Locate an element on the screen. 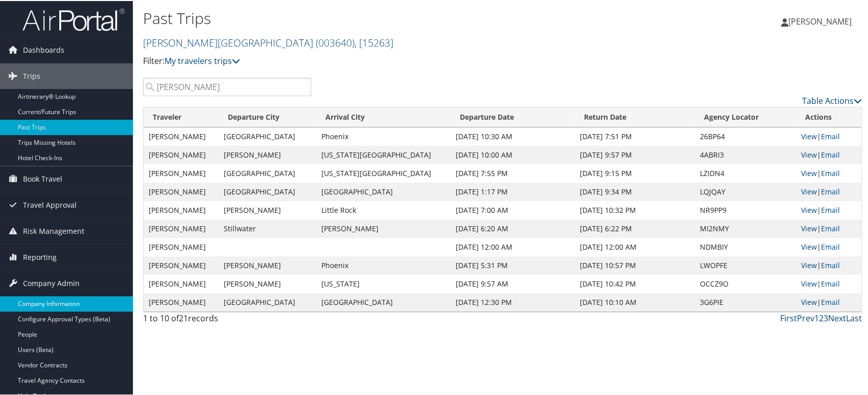 This screenshot has width=868, height=395. a: Table Actions is located at coordinates (832, 100).